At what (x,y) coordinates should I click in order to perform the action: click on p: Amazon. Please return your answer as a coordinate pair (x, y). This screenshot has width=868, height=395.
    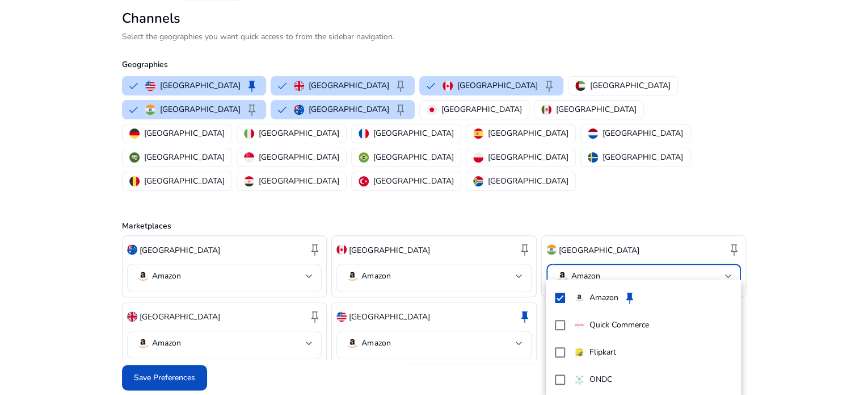
    Looking at the image, I should click on (603, 298).